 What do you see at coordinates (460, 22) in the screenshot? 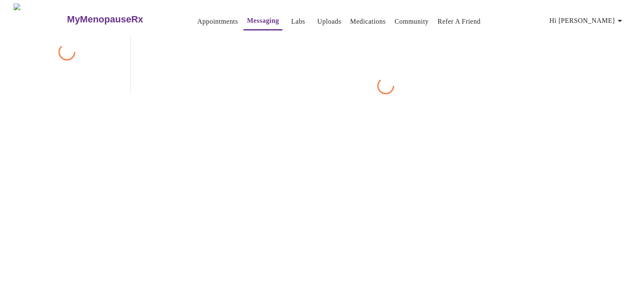
I see `a: Refer a Friend` at bounding box center [460, 22].